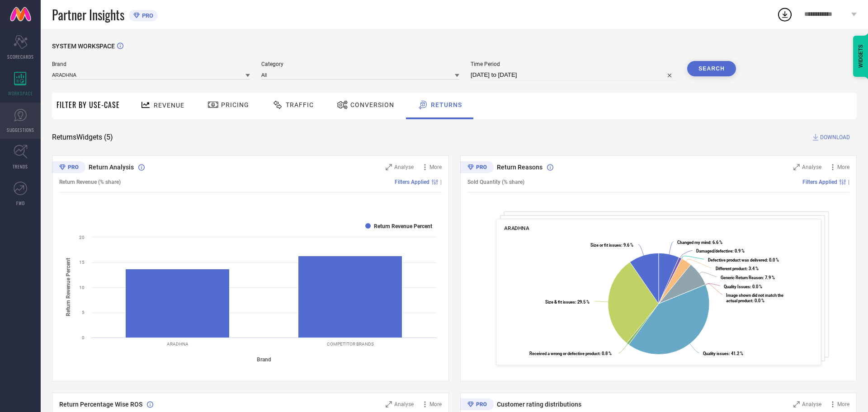 This screenshot has width=868, height=412. What do you see at coordinates (496, 182) in the screenshot?
I see `span: Sold Quantity (% share)` at bounding box center [496, 182].